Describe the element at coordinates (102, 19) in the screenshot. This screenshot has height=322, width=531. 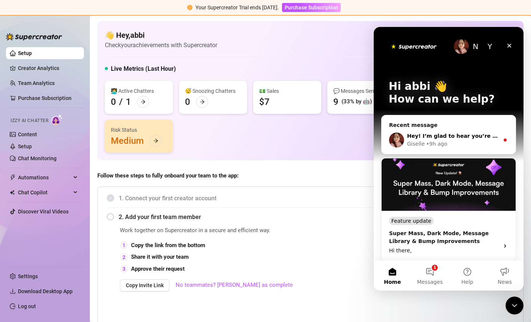
I see `div: Profile image for Nir` at that location.